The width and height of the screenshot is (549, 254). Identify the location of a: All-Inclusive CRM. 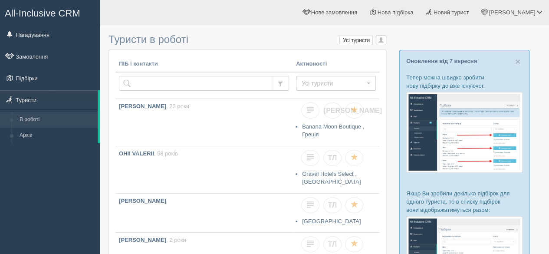
(50, 12).